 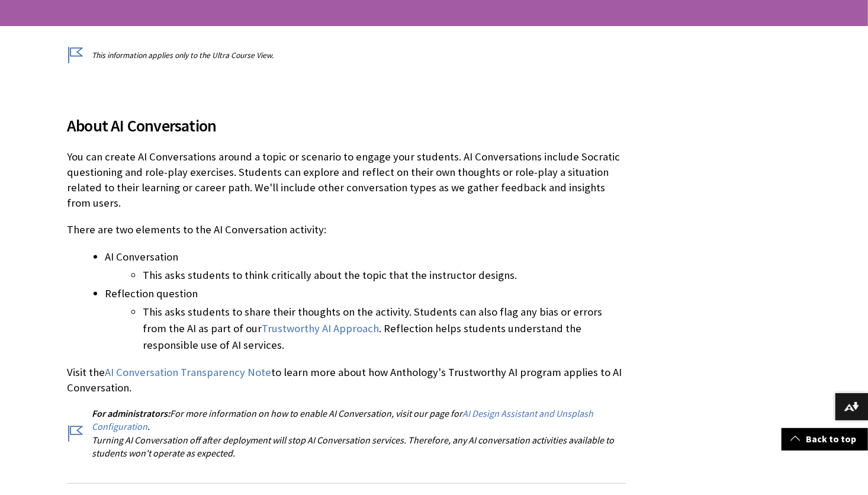 I want to click on a: Back to top, so click(x=825, y=439).